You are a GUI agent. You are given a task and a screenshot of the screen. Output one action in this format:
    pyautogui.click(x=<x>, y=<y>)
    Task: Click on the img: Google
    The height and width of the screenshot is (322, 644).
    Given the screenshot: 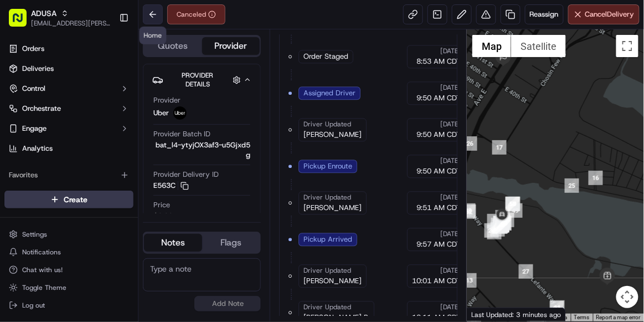 What is the action you would take?
    pyautogui.click(x=488, y=314)
    